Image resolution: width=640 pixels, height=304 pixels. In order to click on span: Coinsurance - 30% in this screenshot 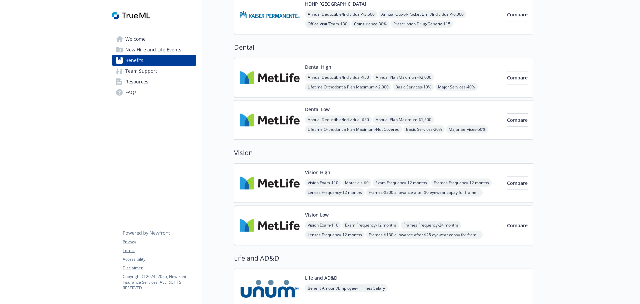, I will do `click(370, 24)`.